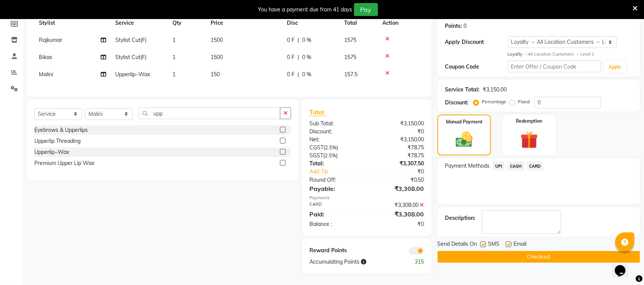 This screenshot has height=285, width=644. I want to click on button: Apply, so click(615, 67).